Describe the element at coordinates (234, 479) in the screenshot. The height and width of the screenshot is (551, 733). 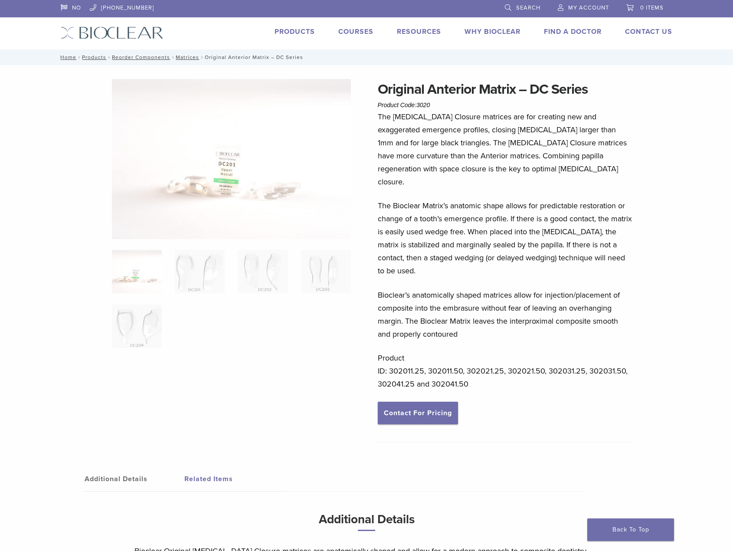
I see `a: Related Items` at that location.